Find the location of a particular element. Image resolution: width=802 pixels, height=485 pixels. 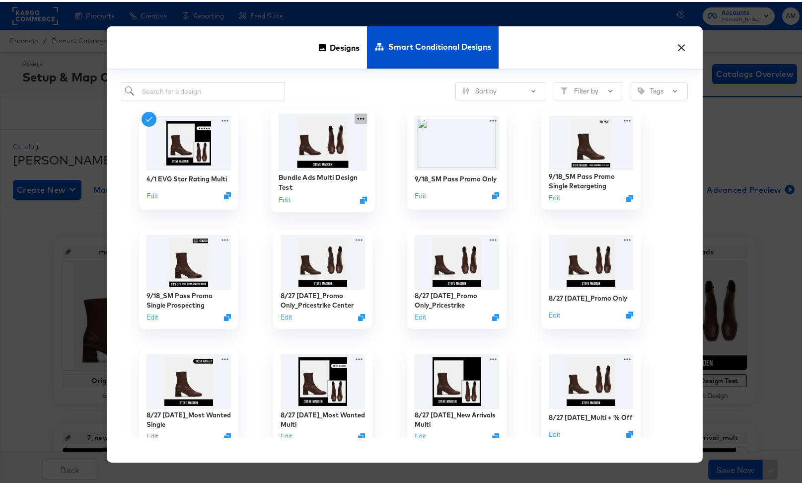

button: FilterFilter by is located at coordinates (588, 89).